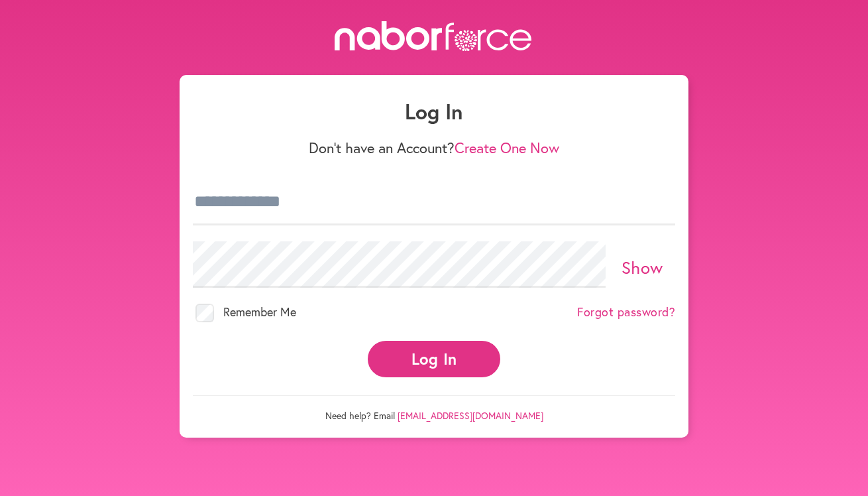 This screenshot has width=868, height=496. Describe the element at coordinates (434, 359) in the screenshot. I see `button: Log In` at that location.